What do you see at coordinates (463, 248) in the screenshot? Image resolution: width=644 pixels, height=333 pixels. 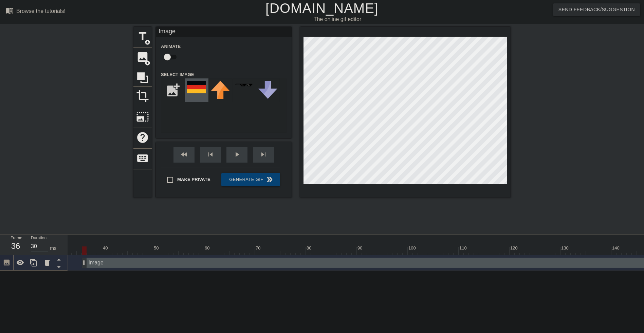 I see `div: 110` at bounding box center [463, 248].